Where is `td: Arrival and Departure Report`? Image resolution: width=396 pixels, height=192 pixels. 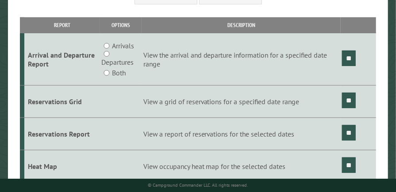
td: Arrival and Departure Report is located at coordinates (62, 59).